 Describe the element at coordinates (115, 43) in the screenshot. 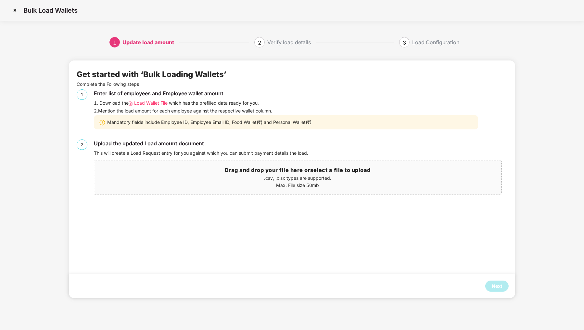

I see `span: 1` at that location.